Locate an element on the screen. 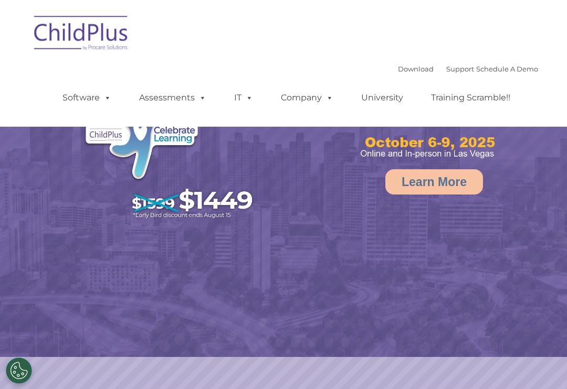 The width and height of the screenshot is (567, 389). a: IT is located at coordinates (244, 98).